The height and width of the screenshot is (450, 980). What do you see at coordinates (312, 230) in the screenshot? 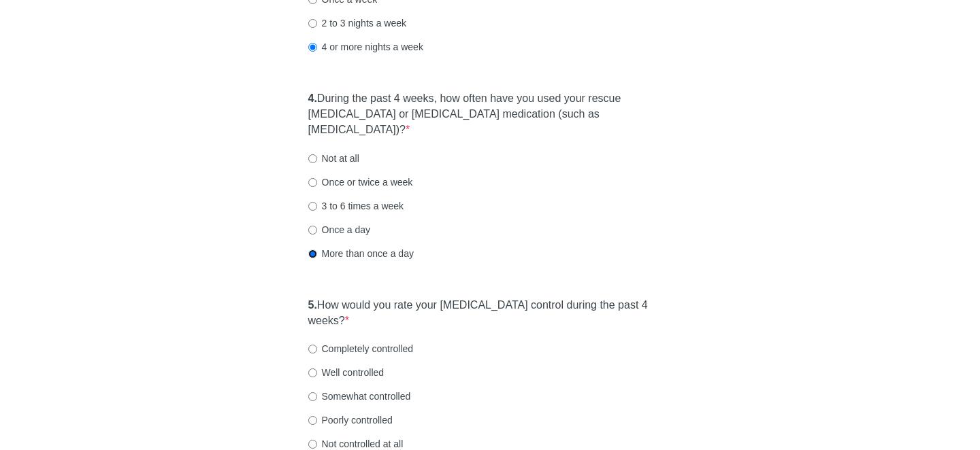
I see `input: Once a day` at bounding box center [312, 230].